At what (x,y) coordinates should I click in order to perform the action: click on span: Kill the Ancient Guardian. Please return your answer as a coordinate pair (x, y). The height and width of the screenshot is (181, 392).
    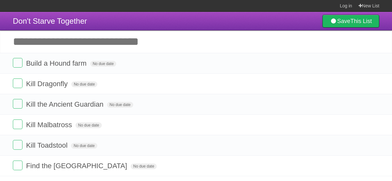
    Looking at the image, I should click on (66, 104).